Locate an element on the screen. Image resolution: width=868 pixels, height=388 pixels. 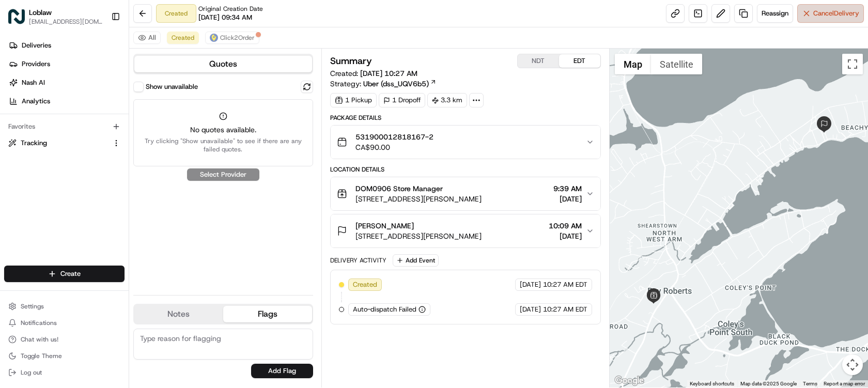
span: Providers is located at coordinates (35, 64).